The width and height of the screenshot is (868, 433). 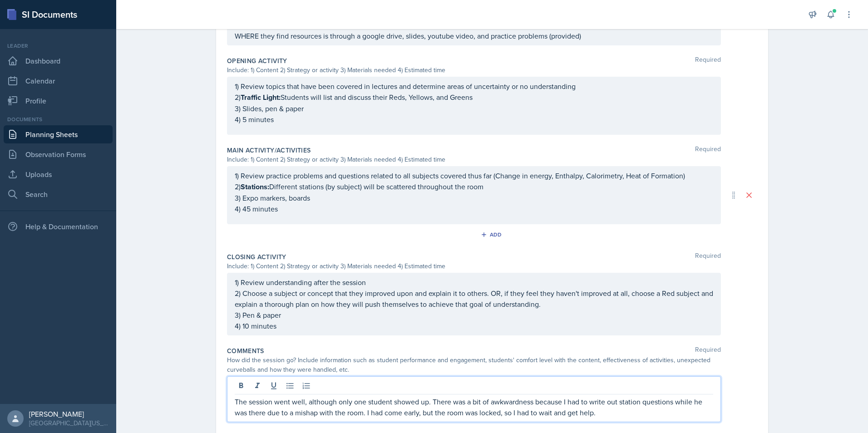 What do you see at coordinates (492, 235) in the screenshot?
I see `div: Add` at bounding box center [492, 235].